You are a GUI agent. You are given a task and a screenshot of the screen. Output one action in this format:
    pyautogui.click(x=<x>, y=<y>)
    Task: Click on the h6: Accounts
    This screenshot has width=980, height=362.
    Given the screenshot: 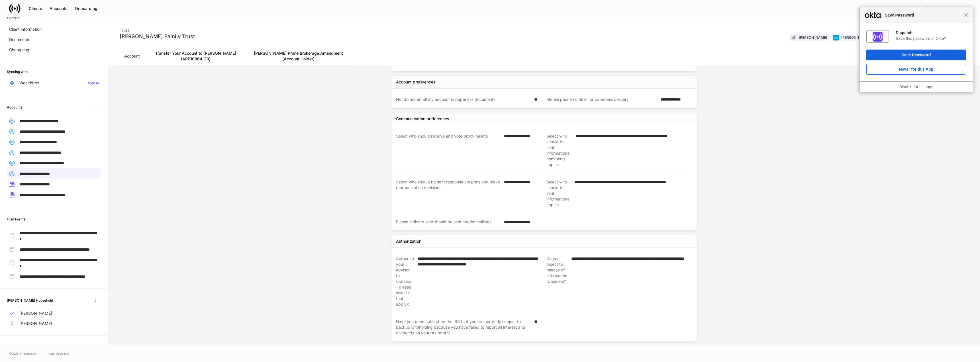 What is the action you would take?
    pyautogui.click(x=14, y=107)
    